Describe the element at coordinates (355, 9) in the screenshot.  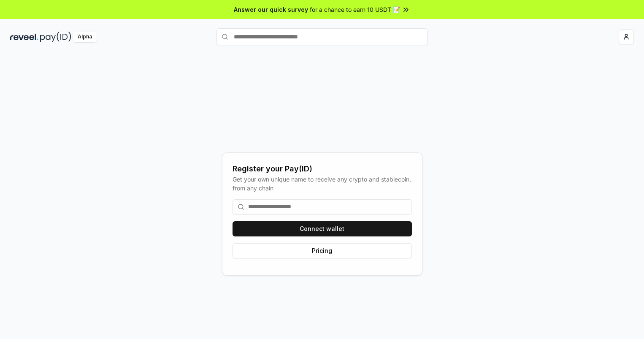
I see `span: for a chance to earn 10 USDT 📝` at that location.